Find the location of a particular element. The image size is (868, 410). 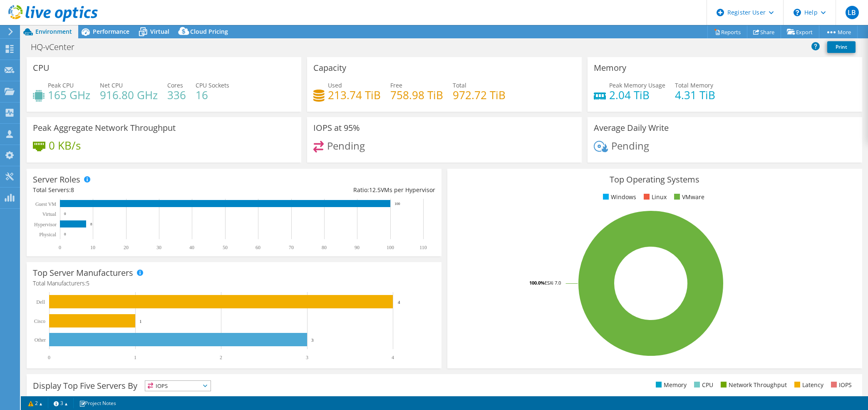

text: 10 is located at coordinates (93, 248).